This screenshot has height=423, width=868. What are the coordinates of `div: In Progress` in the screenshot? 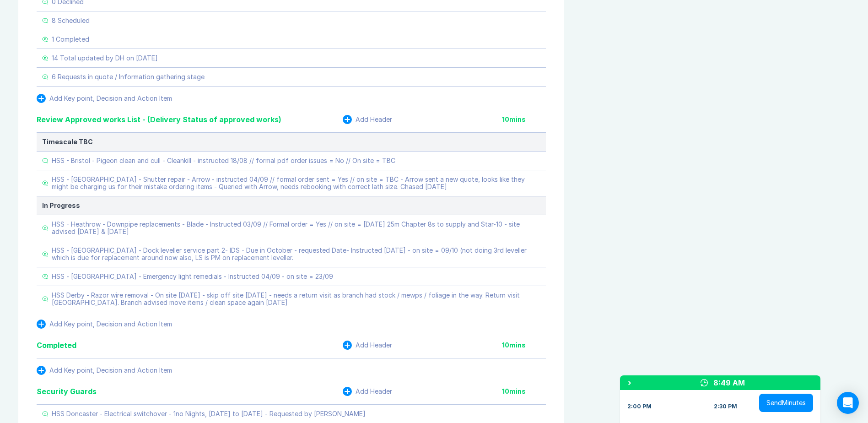 It's located at (291, 206).